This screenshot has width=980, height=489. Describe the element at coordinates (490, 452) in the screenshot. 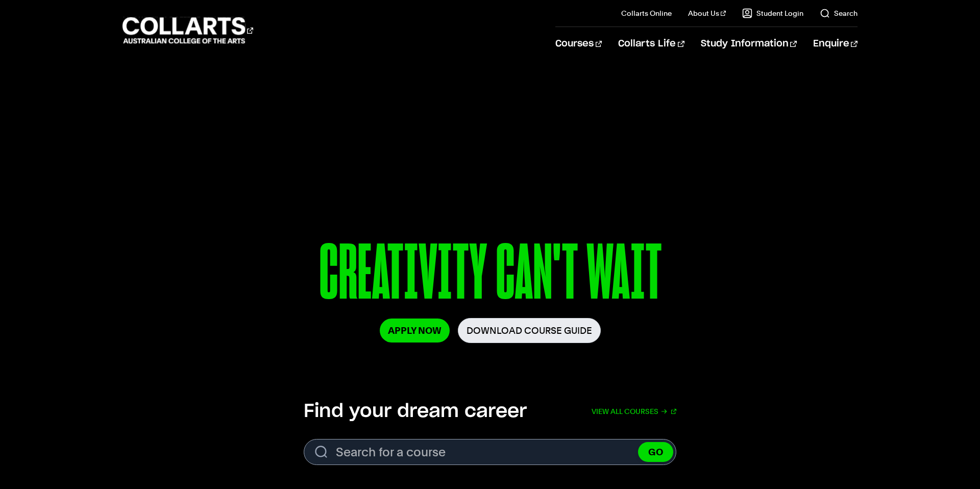

I see `form: Search` at that location.